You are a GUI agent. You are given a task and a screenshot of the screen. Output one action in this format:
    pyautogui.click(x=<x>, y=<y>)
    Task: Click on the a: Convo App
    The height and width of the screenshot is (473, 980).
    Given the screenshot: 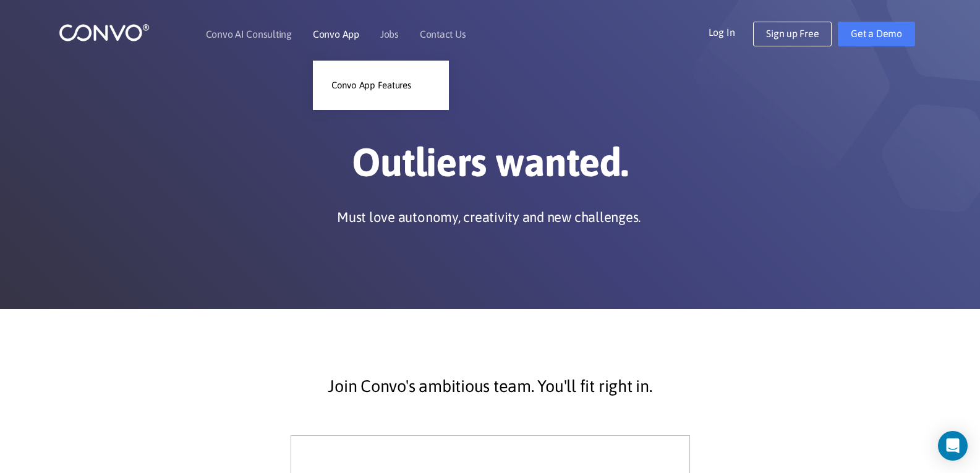 What is the action you would take?
    pyautogui.click(x=336, y=34)
    